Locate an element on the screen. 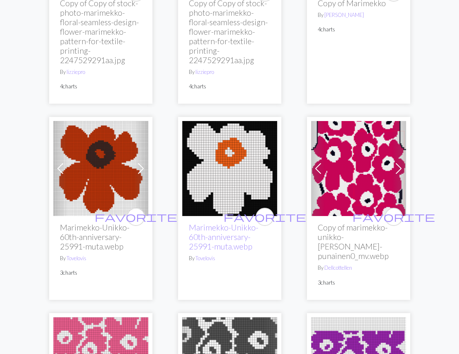 The image size is (459, 354). h2: Marimekko-Unikko-60th-anniversary-25991-muta.webp is located at coordinates (101, 237).